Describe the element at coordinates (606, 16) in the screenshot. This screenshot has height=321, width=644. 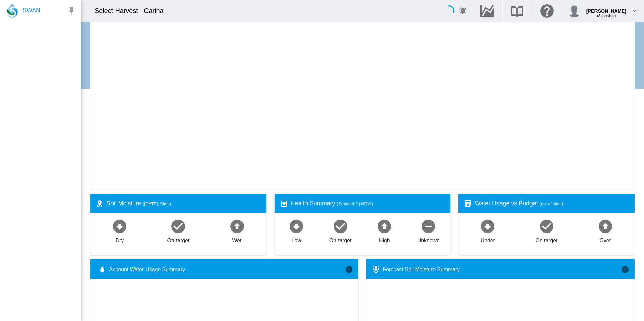
I see `span: (Supervisor)` at that location.